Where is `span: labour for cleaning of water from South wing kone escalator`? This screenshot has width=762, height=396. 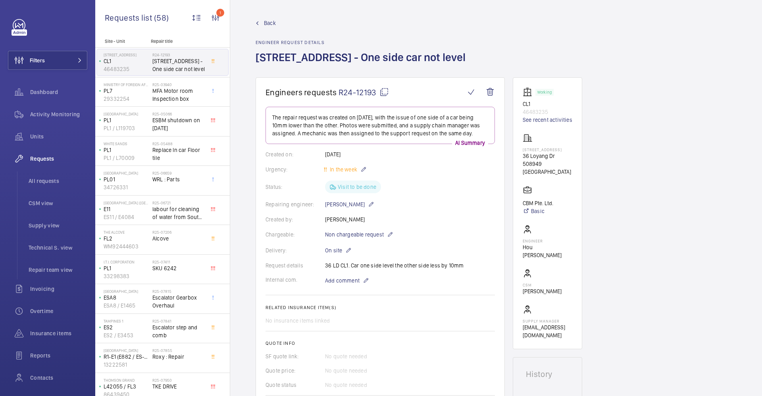
span: labour for cleaning of water from South wing kone escalator is located at coordinates (179, 213).